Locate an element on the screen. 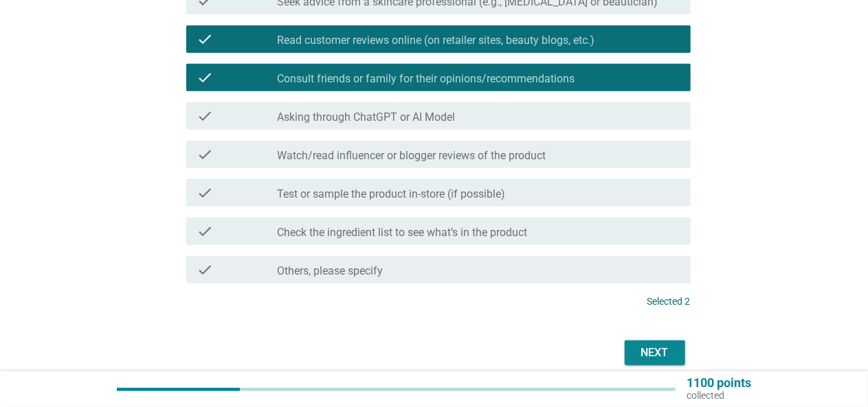  label: Others, please specify is located at coordinates (330, 272).